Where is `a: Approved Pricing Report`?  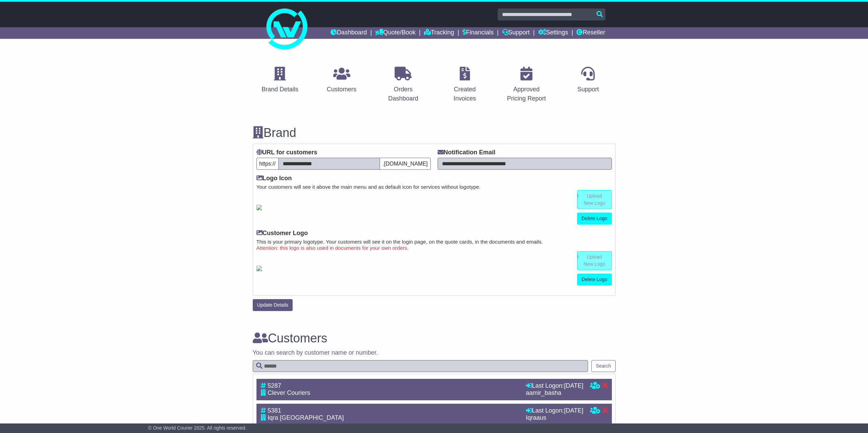 a: Approved Pricing Report is located at coordinates (526, 85).